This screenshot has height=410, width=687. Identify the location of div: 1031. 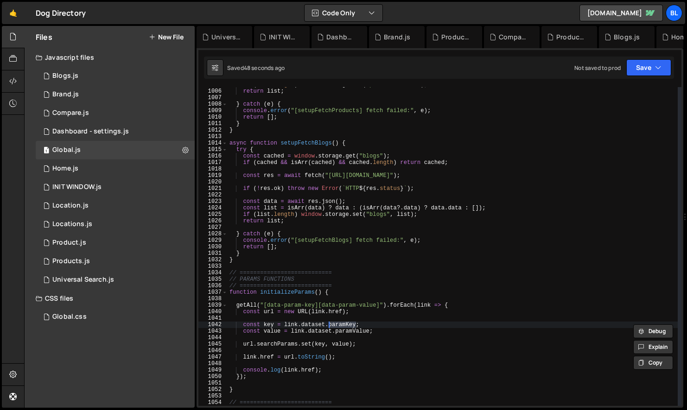
(213, 254).